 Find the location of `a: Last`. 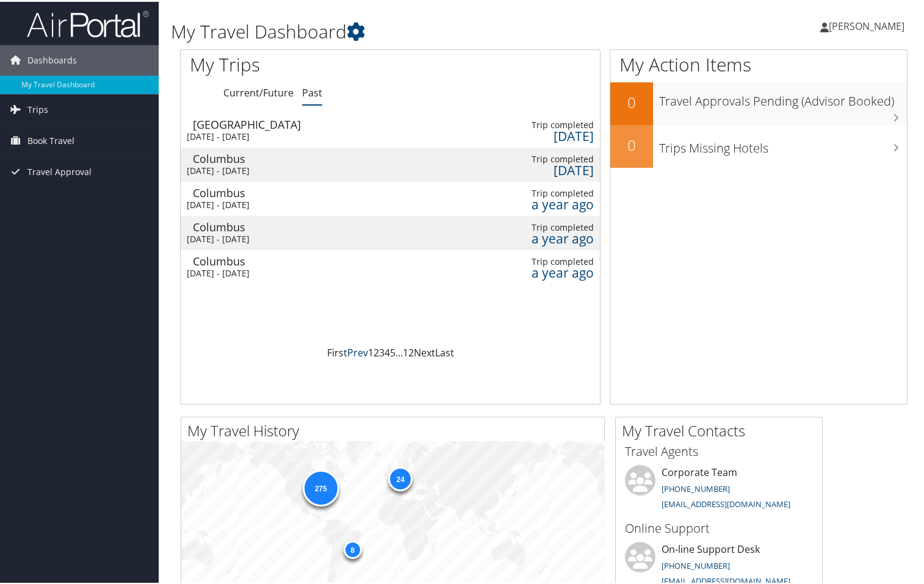

a: Last is located at coordinates (445, 351).